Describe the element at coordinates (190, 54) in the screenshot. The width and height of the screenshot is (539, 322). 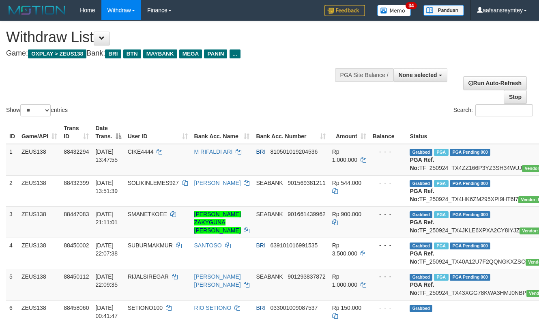
I see `span: MEGA` at that location.